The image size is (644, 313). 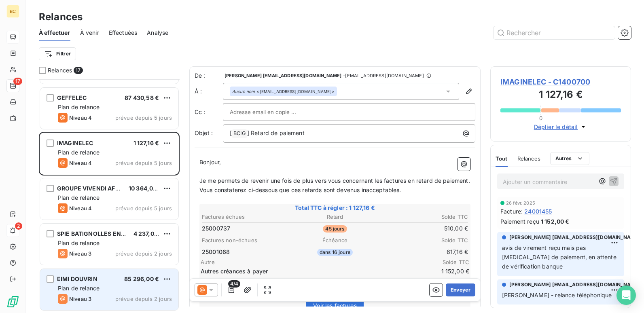 What do you see at coordinates (243, 91) in the screenshot?
I see `em: Aucun nom` at bounding box center [243, 91].